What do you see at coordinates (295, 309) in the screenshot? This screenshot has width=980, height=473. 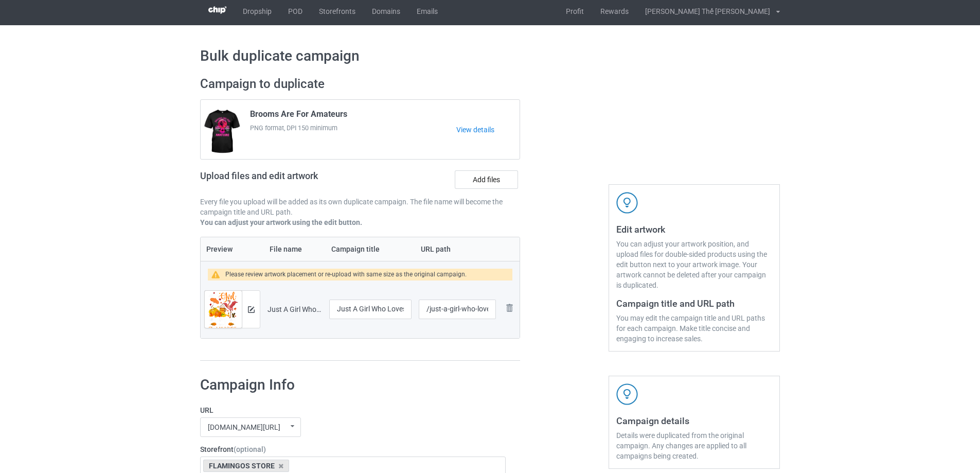 I see `div: Just A Girl Who Loves Fall And Flamingo.png` at bounding box center [295, 309].